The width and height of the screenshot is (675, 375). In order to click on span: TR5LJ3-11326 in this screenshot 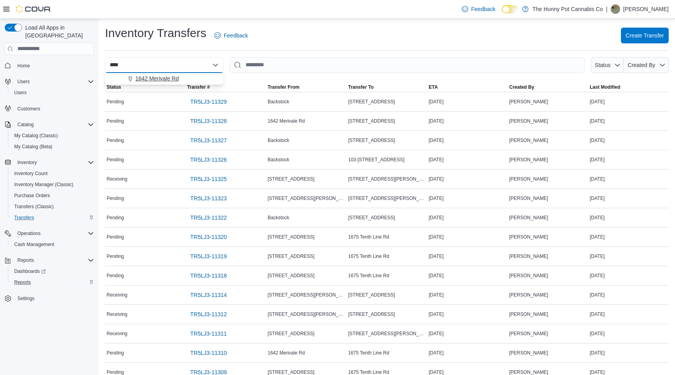, I will do `click(208, 160)`.